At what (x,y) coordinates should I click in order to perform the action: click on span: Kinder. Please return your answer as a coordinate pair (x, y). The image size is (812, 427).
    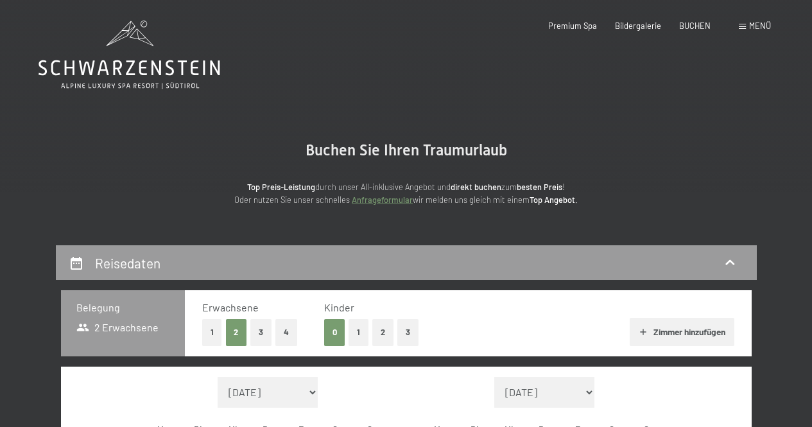
    Looking at the image, I should click on (339, 307).